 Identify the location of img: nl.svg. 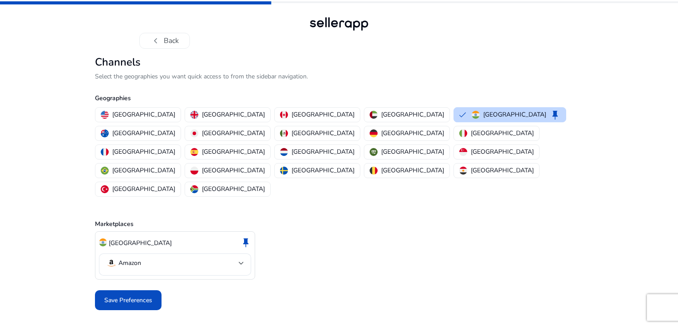
(284, 152).